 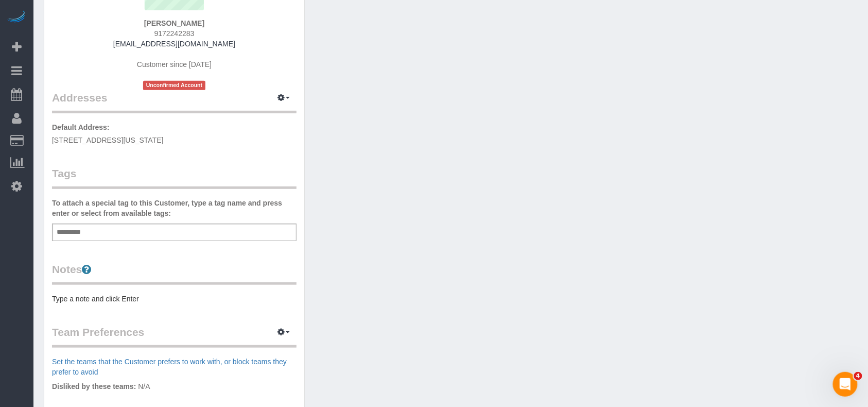 What do you see at coordinates (175, 33) in the screenshot?
I see `span: 9172242283` at bounding box center [175, 33].